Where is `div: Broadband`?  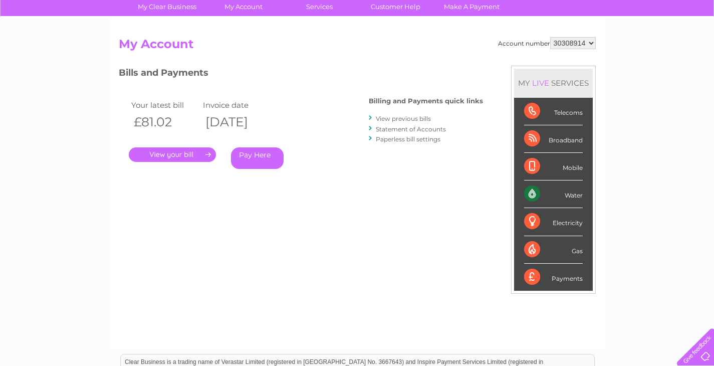 div: Broadband is located at coordinates (553, 139).